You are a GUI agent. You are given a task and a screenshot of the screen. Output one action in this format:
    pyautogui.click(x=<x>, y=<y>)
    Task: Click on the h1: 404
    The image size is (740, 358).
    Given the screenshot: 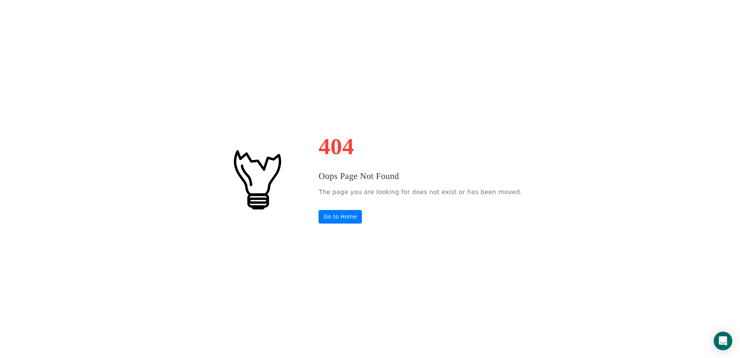 What is the action you would take?
    pyautogui.click(x=420, y=146)
    